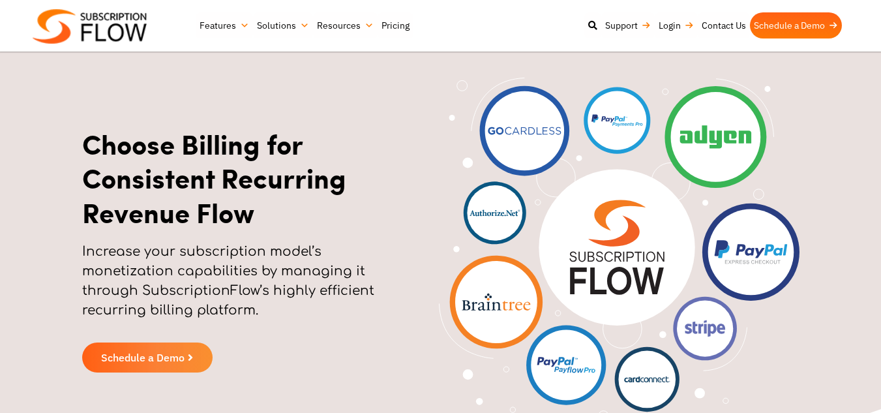 This screenshot has height=413, width=881. What do you see at coordinates (345, 25) in the screenshot?
I see `a: Resources` at bounding box center [345, 25].